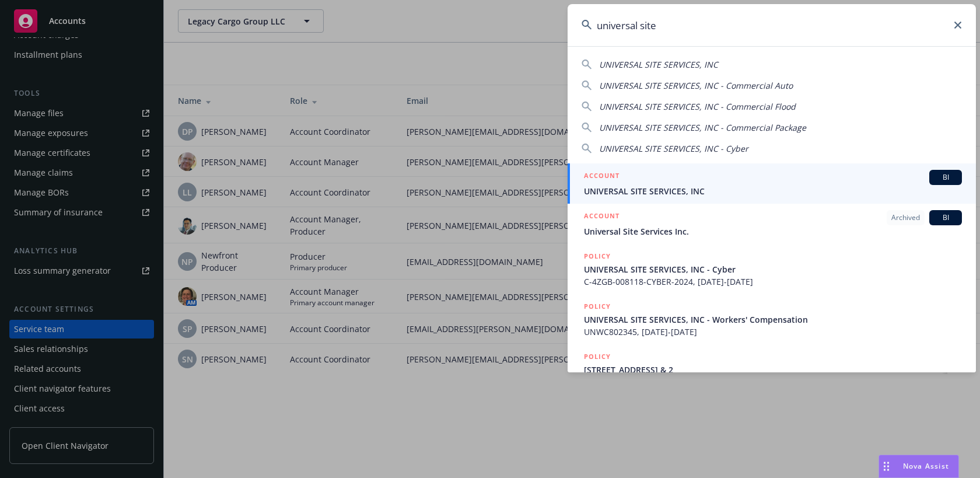  Describe the element at coordinates (696, 85) in the screenshot. I see `span: UNIVERSAL SITE SERVICES, INC - Commercial Auto` at that location.